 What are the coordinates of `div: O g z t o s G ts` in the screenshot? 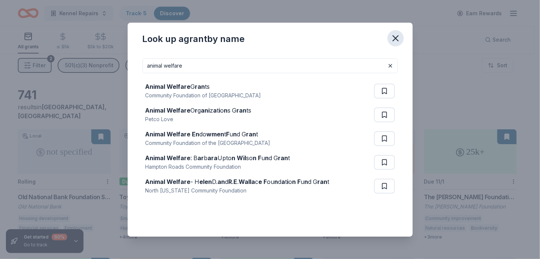 It's located at (198, 110).